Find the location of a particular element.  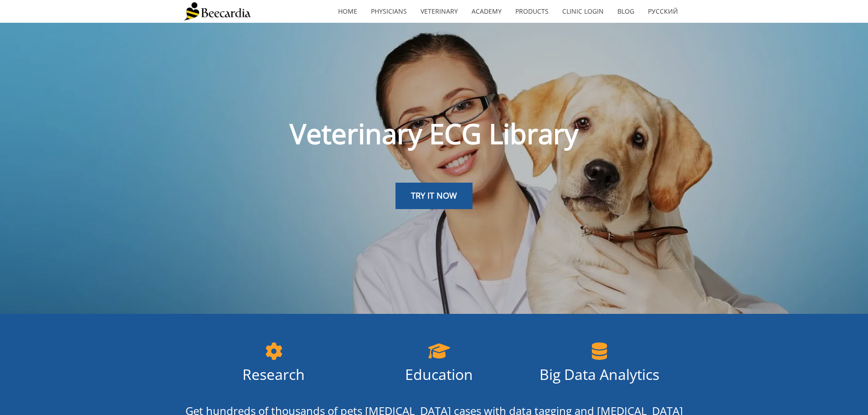

img: Beecardia is located at coordinates (217, 12).